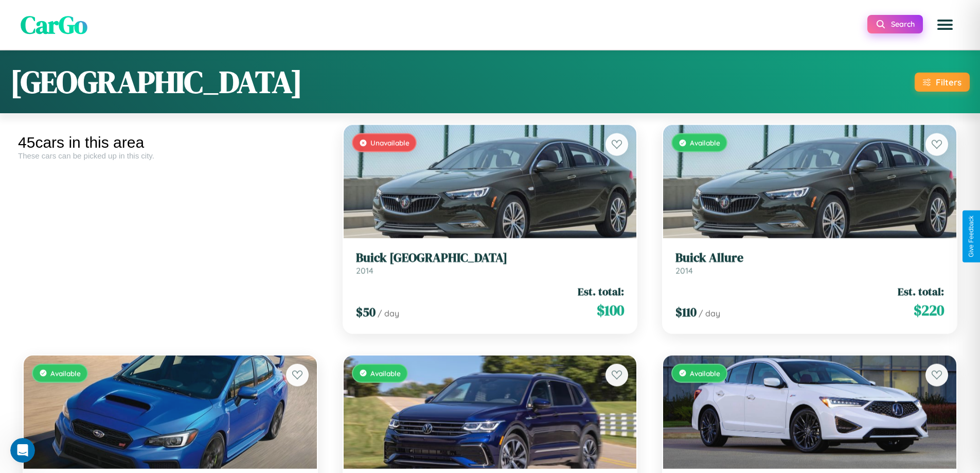 This screenshot has height=473, width=980. I want to click on span: $ 220, so click(929, 309).